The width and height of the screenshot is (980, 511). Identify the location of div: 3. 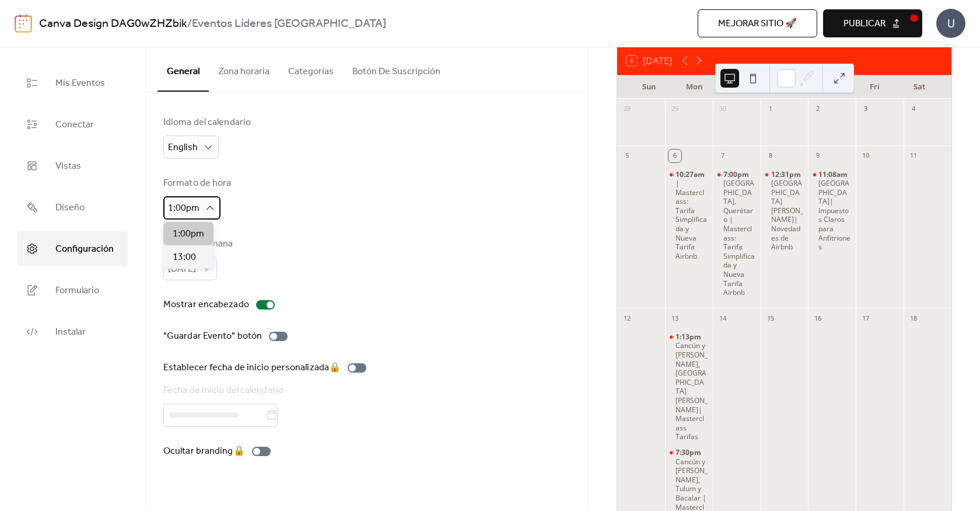
(866, 110).